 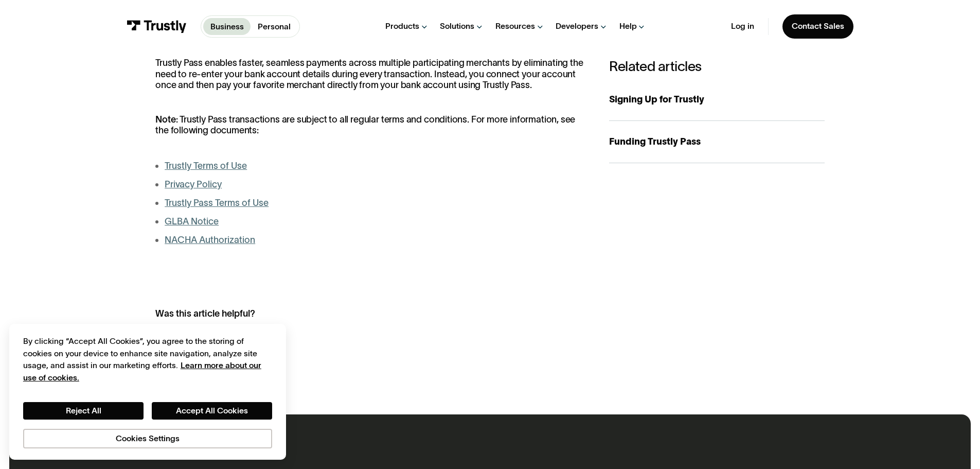 I want to click on a: Trustly Pass Terms of Use, so click(x=216, y=202).